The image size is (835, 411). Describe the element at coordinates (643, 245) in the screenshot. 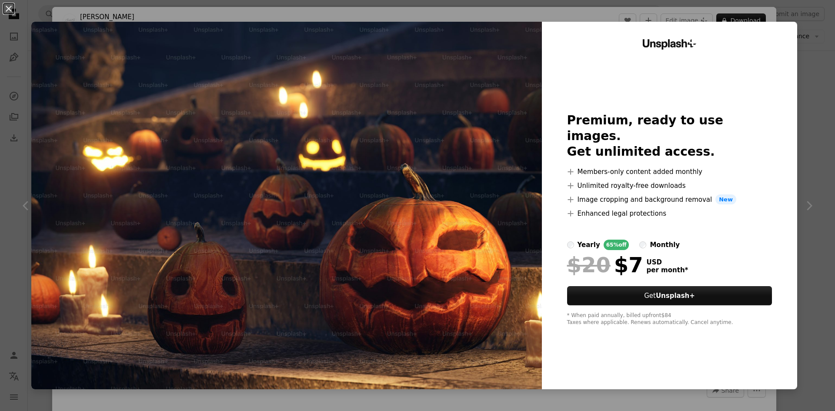

I see `input: monthly` at that location.